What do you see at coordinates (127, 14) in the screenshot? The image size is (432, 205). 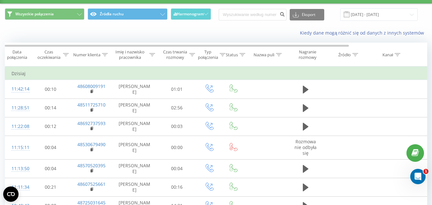 I see `button: Źródła ruchu` at bounding box center [127, 14].